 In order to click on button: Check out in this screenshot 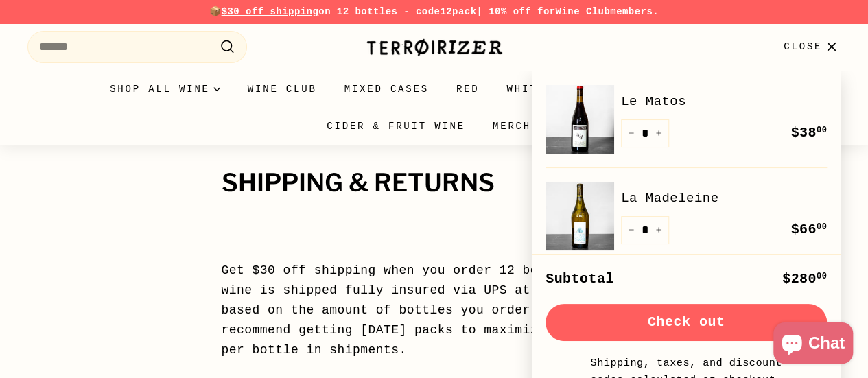, I will do `click(686, 322)`.